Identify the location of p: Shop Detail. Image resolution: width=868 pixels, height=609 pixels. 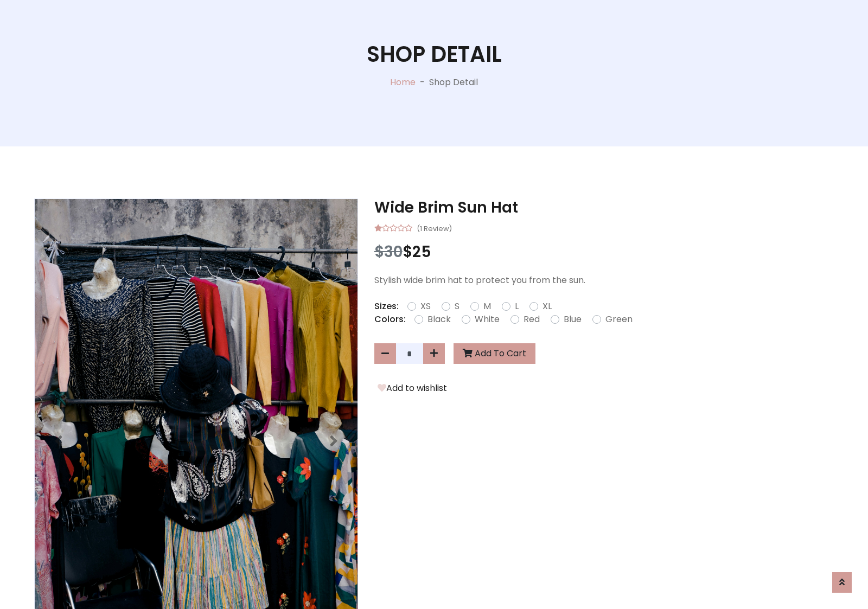
(454, 82).